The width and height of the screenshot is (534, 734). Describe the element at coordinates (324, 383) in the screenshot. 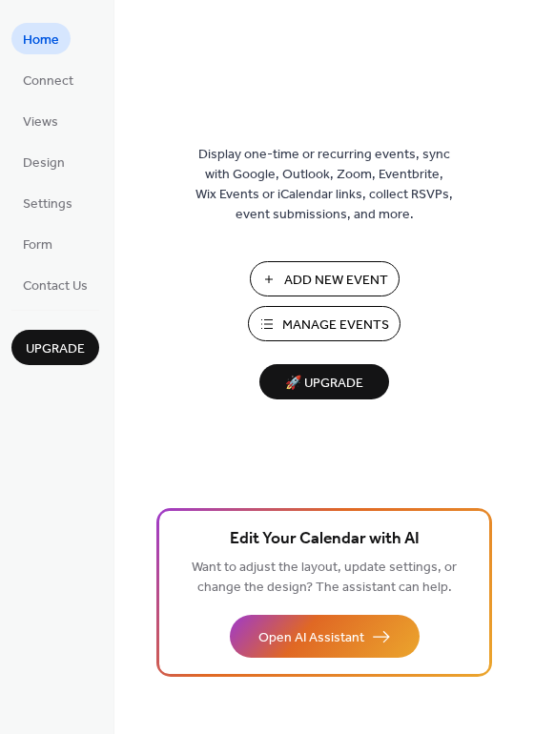

I see `span: 🚀 Upgrade` at that location.